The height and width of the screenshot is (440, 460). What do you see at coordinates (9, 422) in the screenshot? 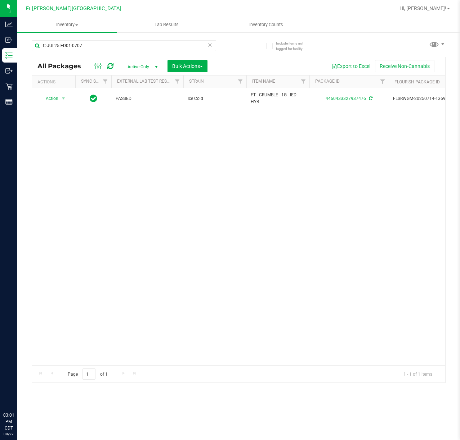
I see `p: 03:01 PM CDT` at bounding box center [9, 422].